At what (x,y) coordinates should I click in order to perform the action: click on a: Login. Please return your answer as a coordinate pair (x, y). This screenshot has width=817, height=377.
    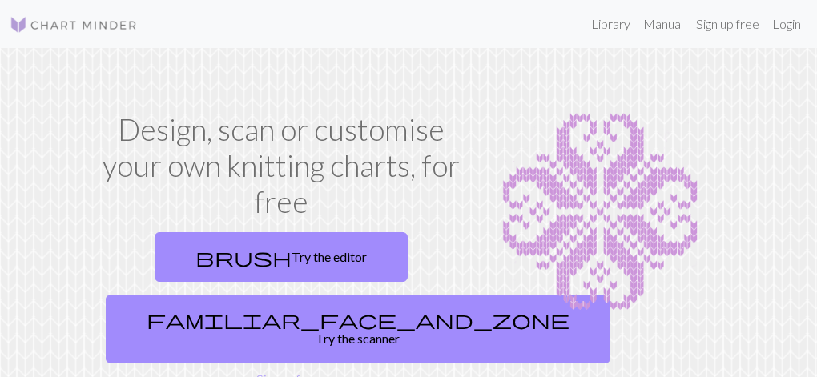
    Looking at the image, I should click on (786, 24).